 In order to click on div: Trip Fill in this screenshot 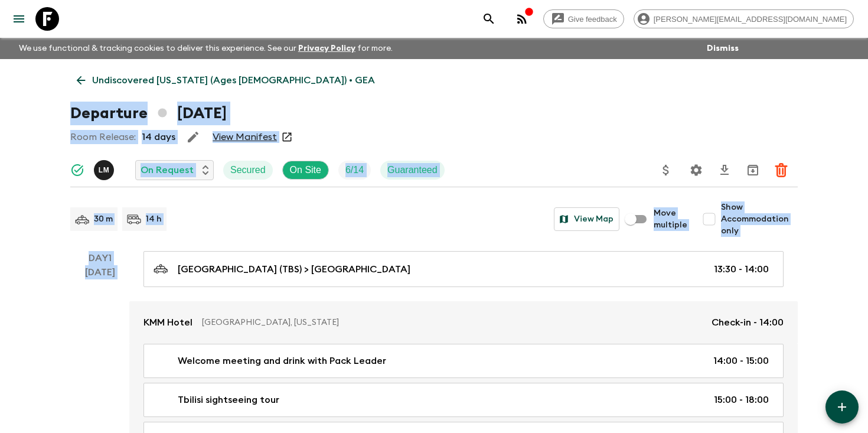, I will do `click(355, 170)`.